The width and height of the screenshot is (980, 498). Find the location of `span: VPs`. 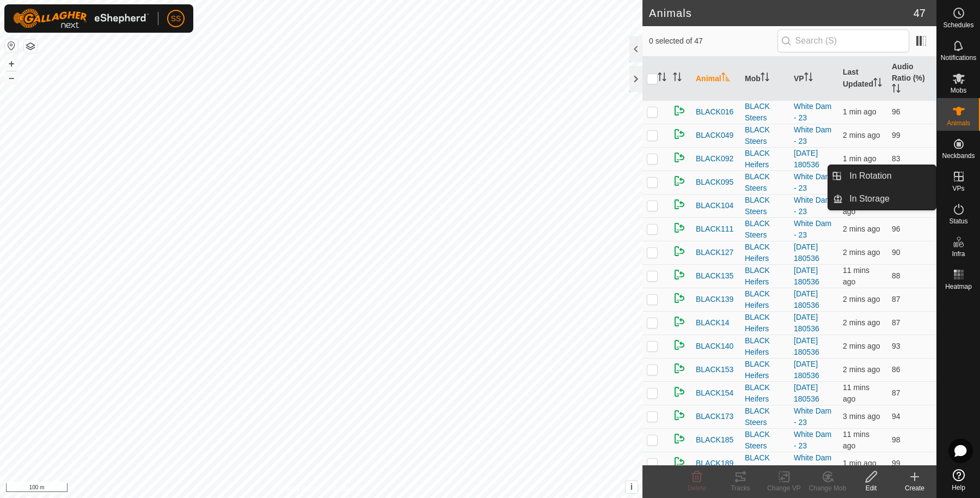

span: VPs is located at coordinates (958, 189).